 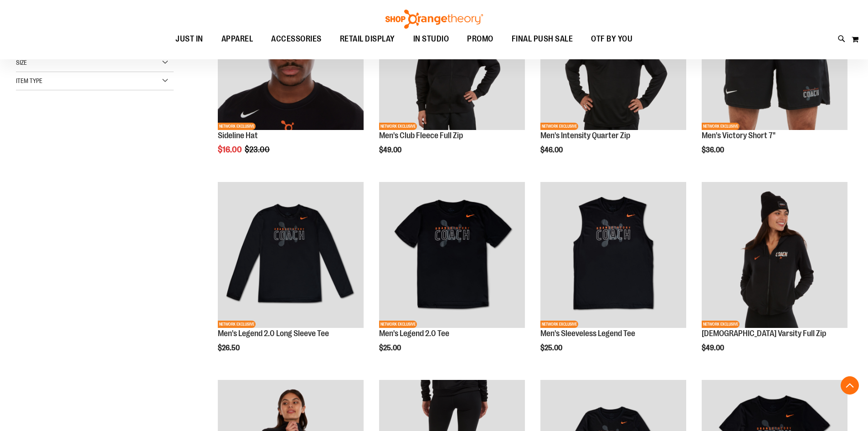 I want to click on span: Size, so click(x=22, y=62).